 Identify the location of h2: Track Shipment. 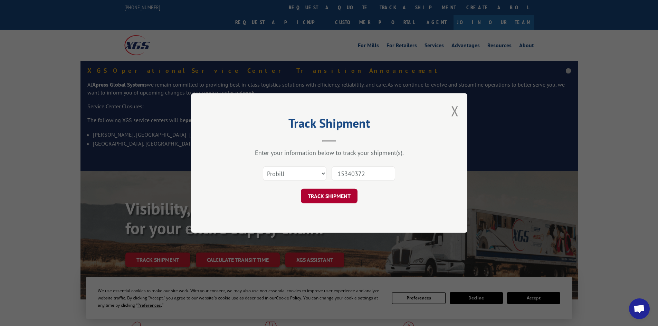
(329, 125).